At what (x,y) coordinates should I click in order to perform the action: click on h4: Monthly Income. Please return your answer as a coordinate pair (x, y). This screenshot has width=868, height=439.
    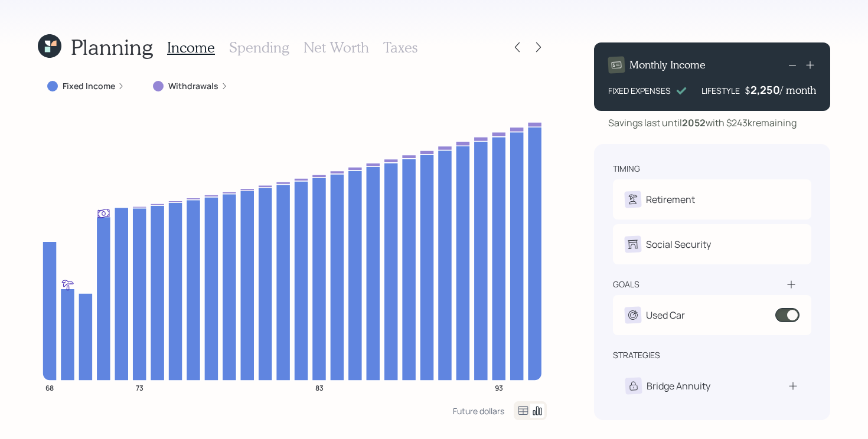
    Looking at the image, I should click on (667, 65).